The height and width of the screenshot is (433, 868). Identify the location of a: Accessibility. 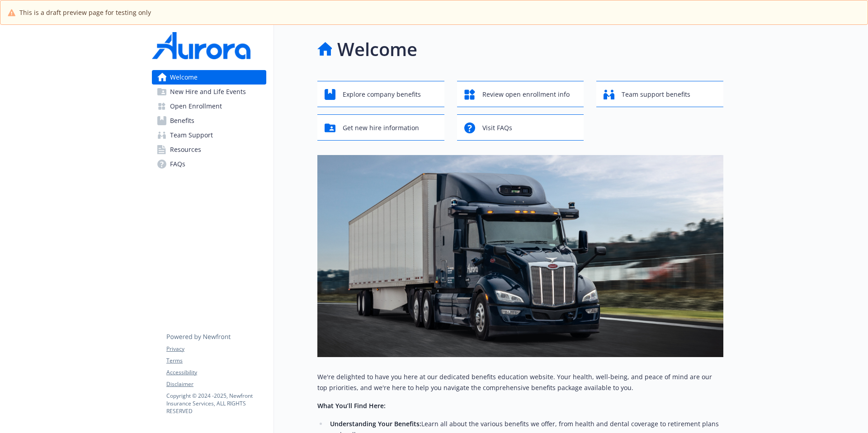
(216, 372).